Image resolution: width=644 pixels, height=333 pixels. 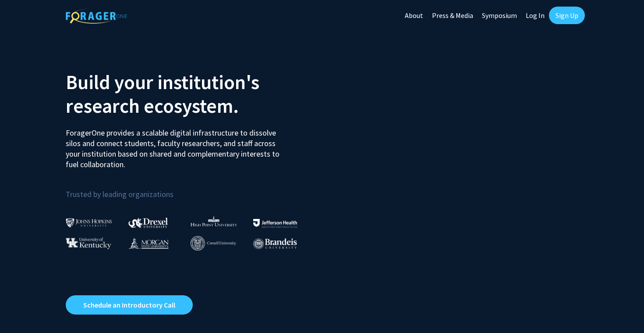 I want to click on img: High Point University, so click(x=214, y=221).